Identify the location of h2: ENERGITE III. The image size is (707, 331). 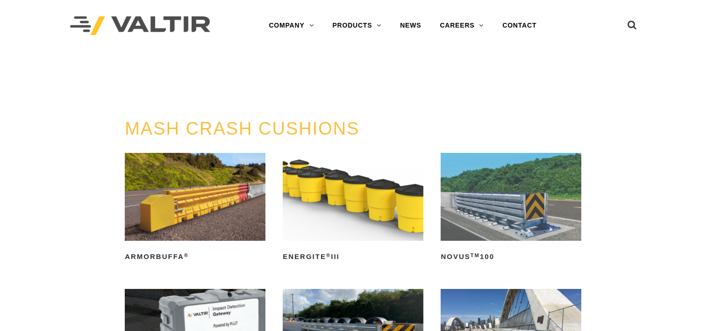
(353, 257).